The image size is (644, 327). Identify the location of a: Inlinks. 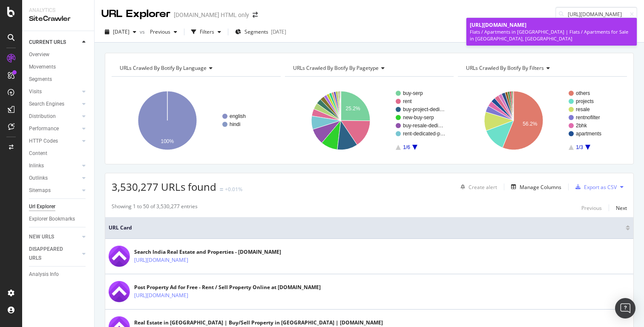
(54, 166).